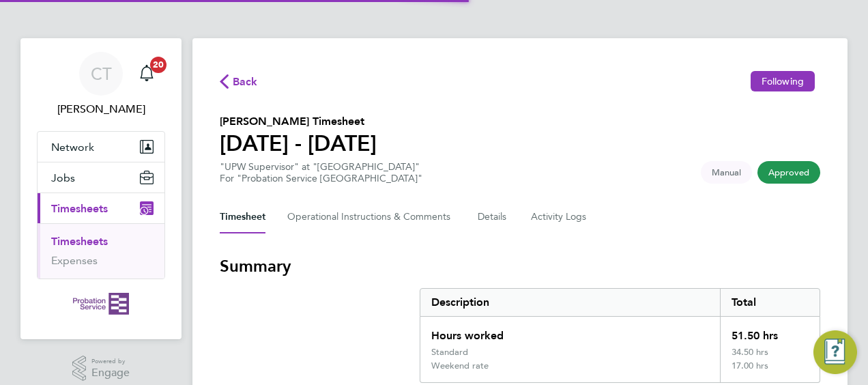  I want to click on a: Expenses, so click(75, 260).